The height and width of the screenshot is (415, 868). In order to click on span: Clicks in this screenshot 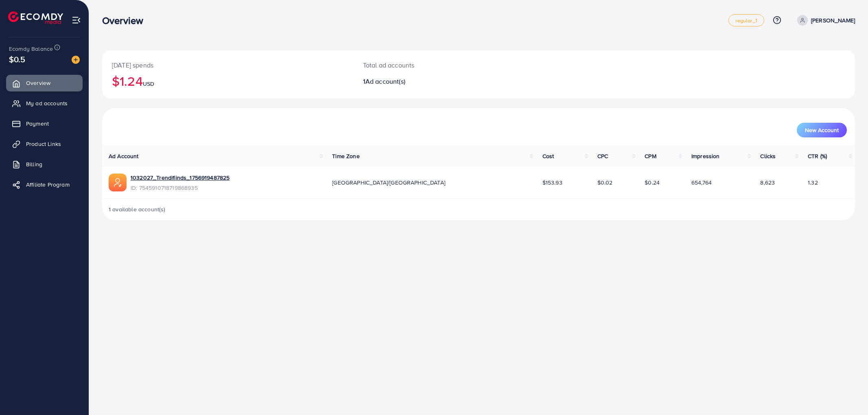, I will do `click(767, 156)`.